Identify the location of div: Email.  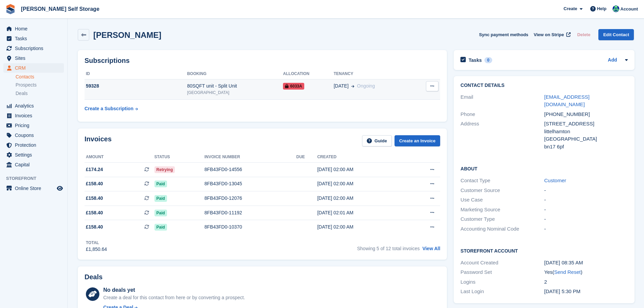
(502, 101).